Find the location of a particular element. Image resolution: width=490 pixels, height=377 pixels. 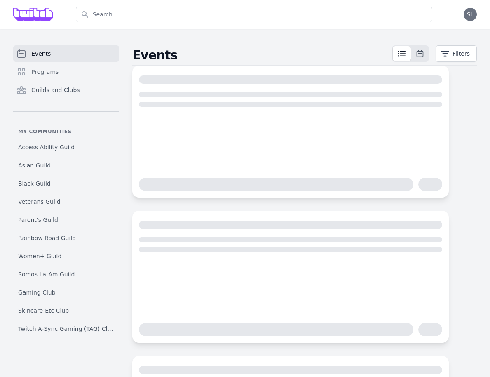

a: Veterans Guild is located at coordinates (66, 201).